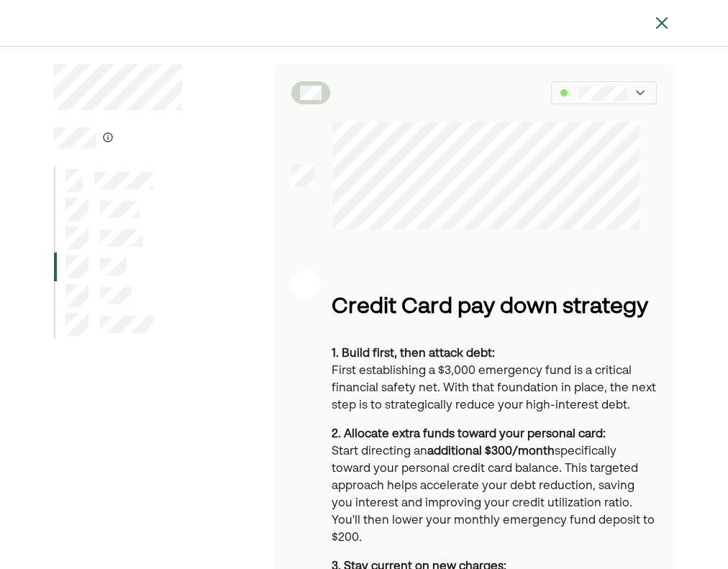 This screenshot has width=728, height=569. What do you see at coordinates (495, 307) in the screenshot?
I see `h3: Credit Card pay down strategy` at bounding box center [495, 307].